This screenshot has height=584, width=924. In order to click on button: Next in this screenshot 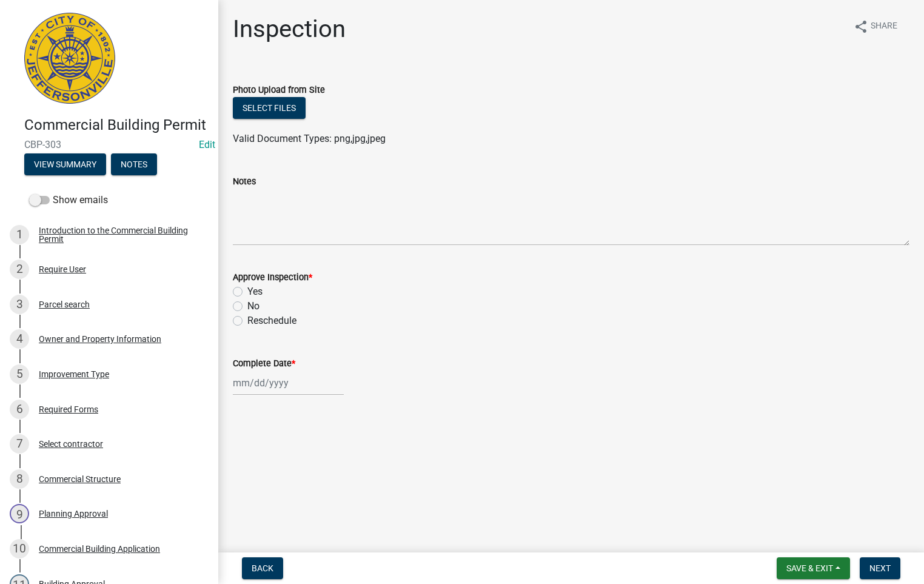, I will do `click(880, 569)`.